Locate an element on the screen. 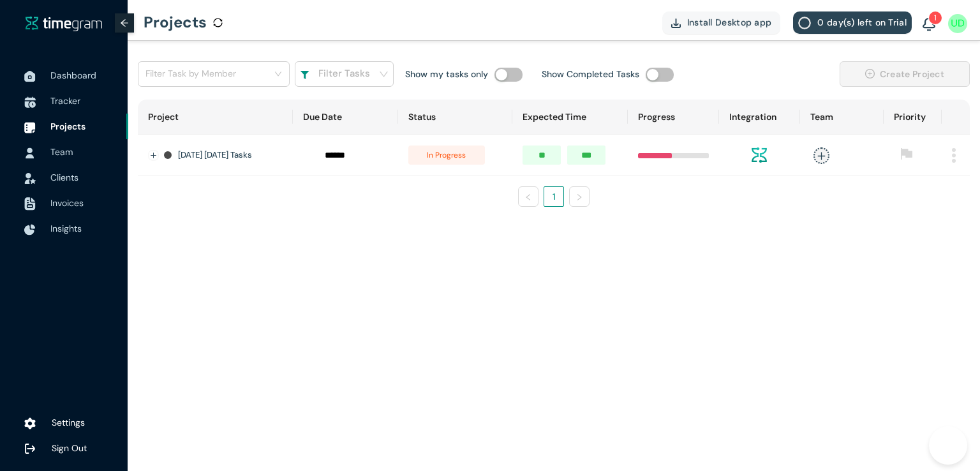  h1: Filter Tasks is located at coordinates (344, 74).